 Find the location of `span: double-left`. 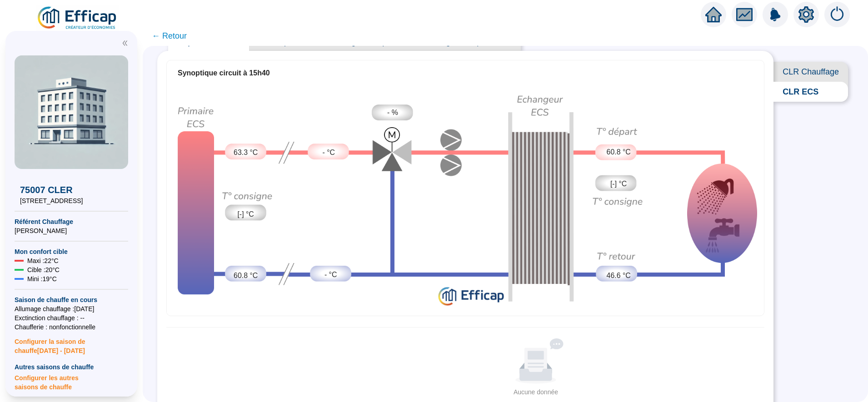

span: double-left is located at coordinates (125, 43).